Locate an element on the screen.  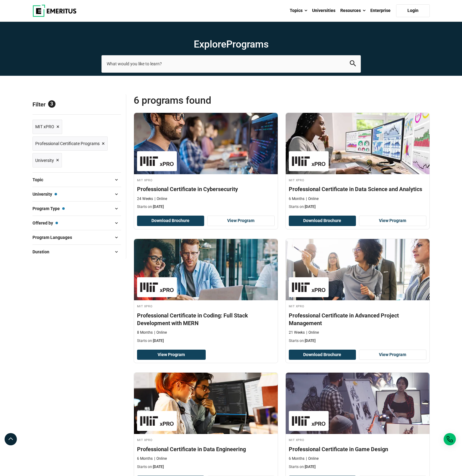
a: search is located at coordinates (353, 65).